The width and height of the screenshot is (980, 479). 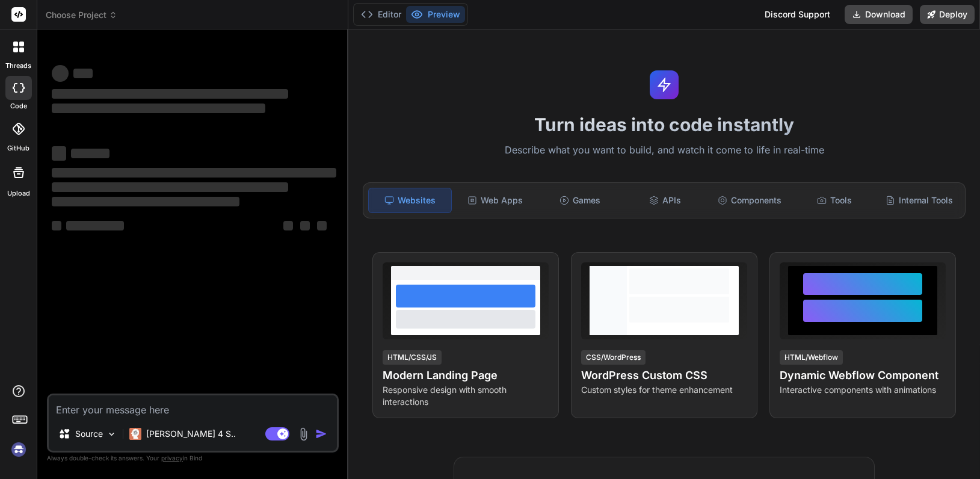 What do you see at coordinates (89, 434) in the screenshot?
I see `p: Source` at bounding box center [89, 434].